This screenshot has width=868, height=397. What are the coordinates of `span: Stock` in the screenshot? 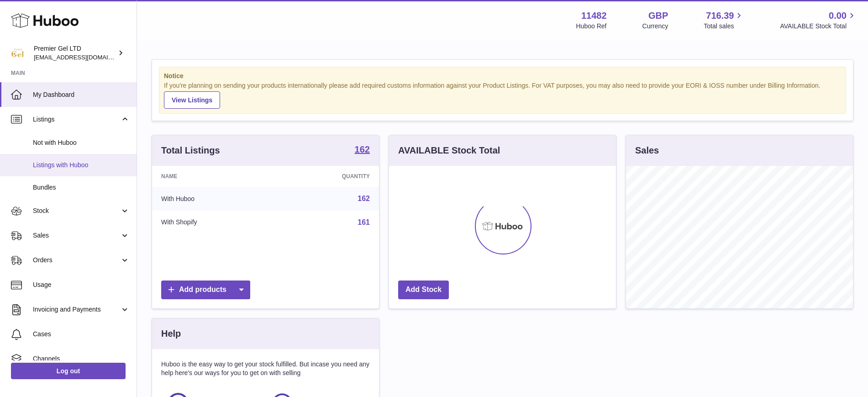 It's located at (76, 211).